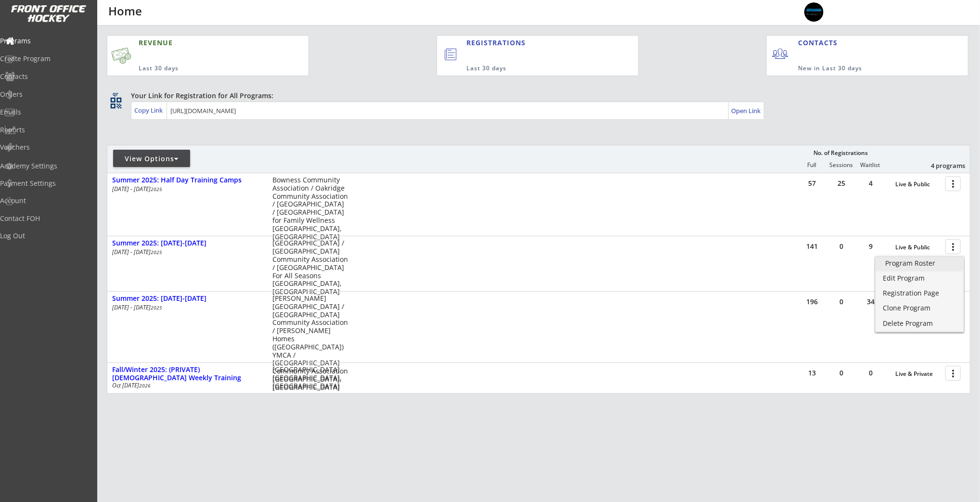 This screenshot has width=980, height=502. I want to click on div: Waitlist, so click(870, 165).